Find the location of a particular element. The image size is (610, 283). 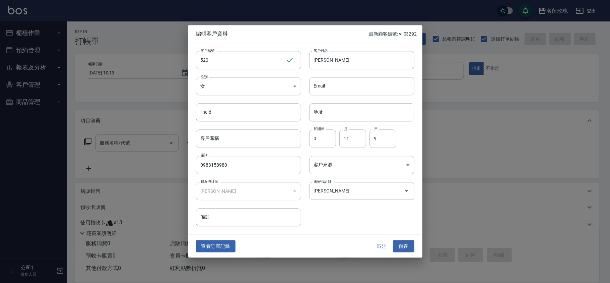

p: 最新顧客編號: vi-03292 is located at coordinates (393, 34).